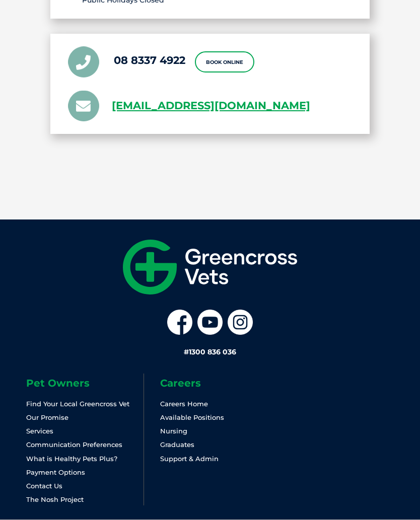 The width and height of the screenshot is (420, 520). Describe the element at coordinates (177, 445) in the screenshot. I see `a: Graduates` at that location.